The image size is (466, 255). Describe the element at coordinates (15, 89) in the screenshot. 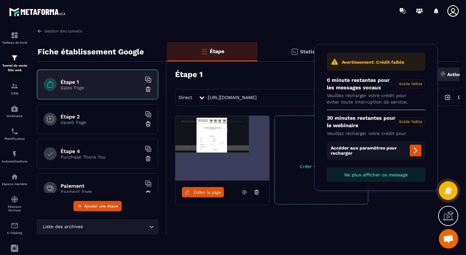

I see `a: formationformationCRM` at that location.